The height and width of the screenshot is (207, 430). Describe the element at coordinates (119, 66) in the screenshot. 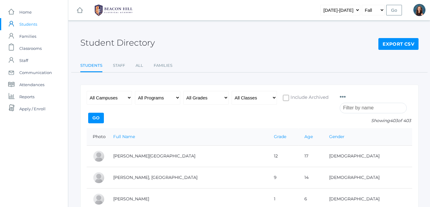

I see `a: Staff` at that location.